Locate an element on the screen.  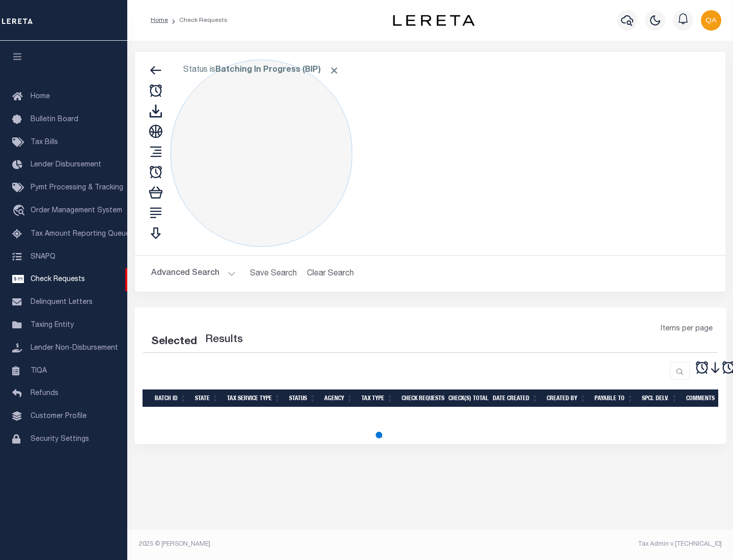
th: Check Requests is located at coordinates (421, 398).